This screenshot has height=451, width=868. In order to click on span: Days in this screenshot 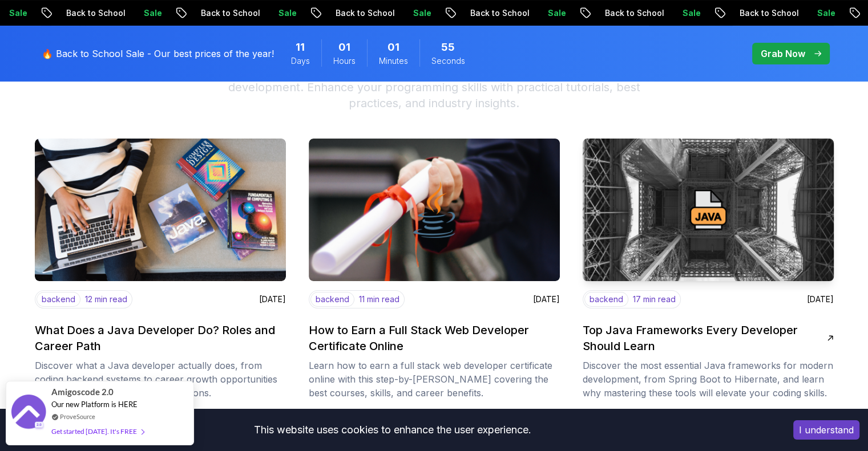, I will do `click(300, 61)`.